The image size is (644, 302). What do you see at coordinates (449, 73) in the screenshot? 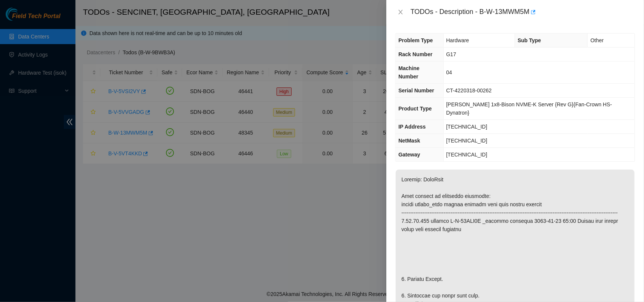
I see `span: 04` at bounding box center [449, 73].